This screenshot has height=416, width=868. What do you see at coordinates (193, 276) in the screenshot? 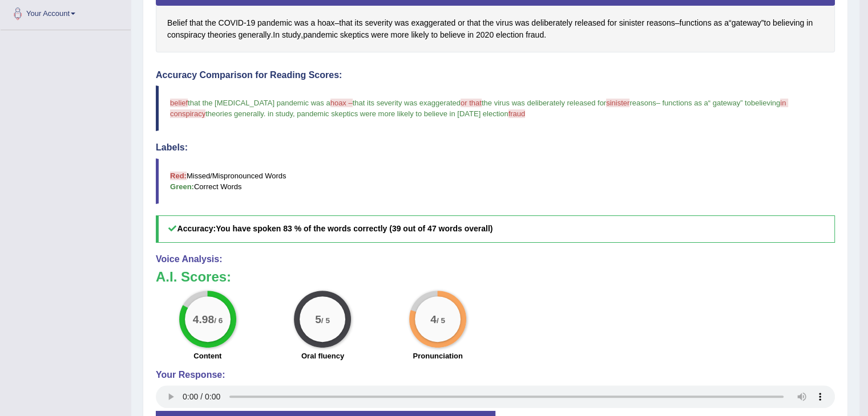
I see `b: A.I. Scores:` at bounding box center [193, 276].